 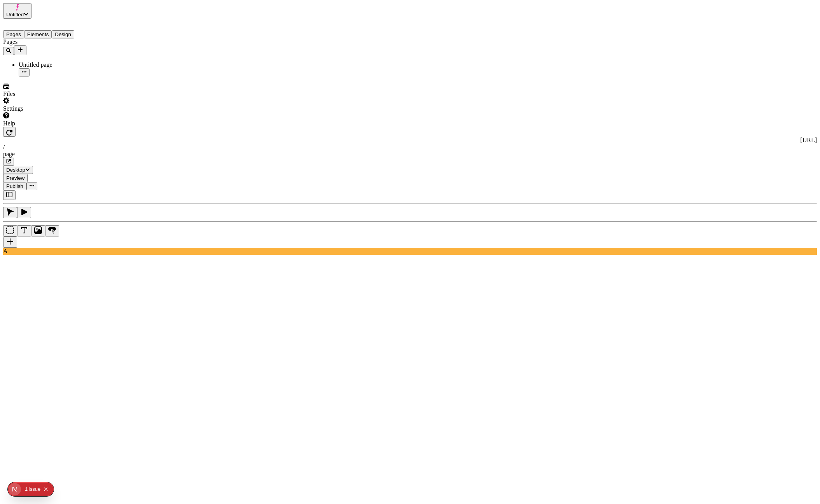 I want to click on button: Preview, so click(x=15, y=178).